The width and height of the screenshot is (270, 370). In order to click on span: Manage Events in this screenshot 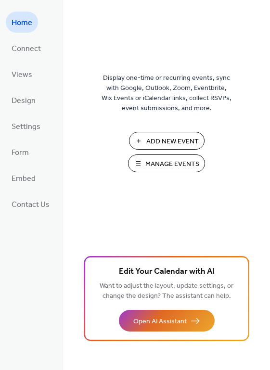, I will do `click(172, 164)`.